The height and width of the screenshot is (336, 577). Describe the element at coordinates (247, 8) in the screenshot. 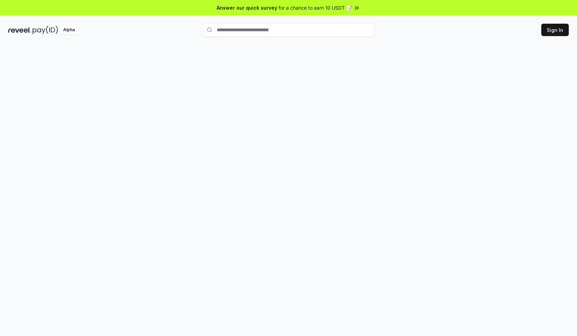

I see `span: Answer our quick survey` at that location.